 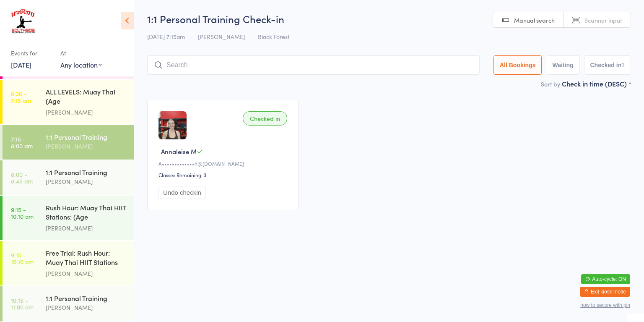 What do you see at coordinates (179, 151) in the screenshot?
I see `span: Annaleise M` at bounding box center [179, 151].